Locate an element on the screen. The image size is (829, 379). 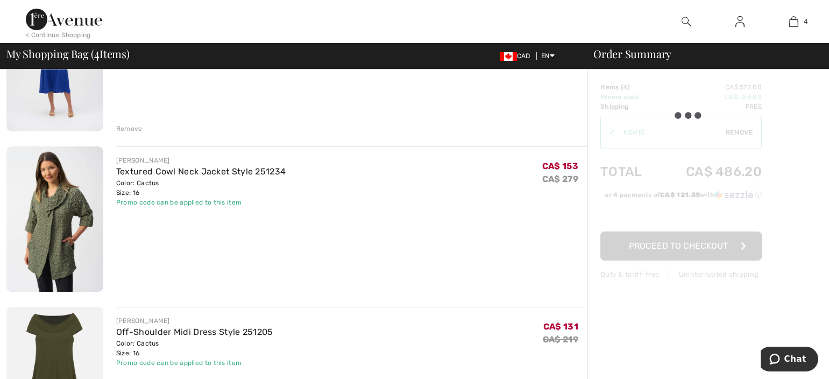
s: CA$ 219 is located at coordinates (561, 339).